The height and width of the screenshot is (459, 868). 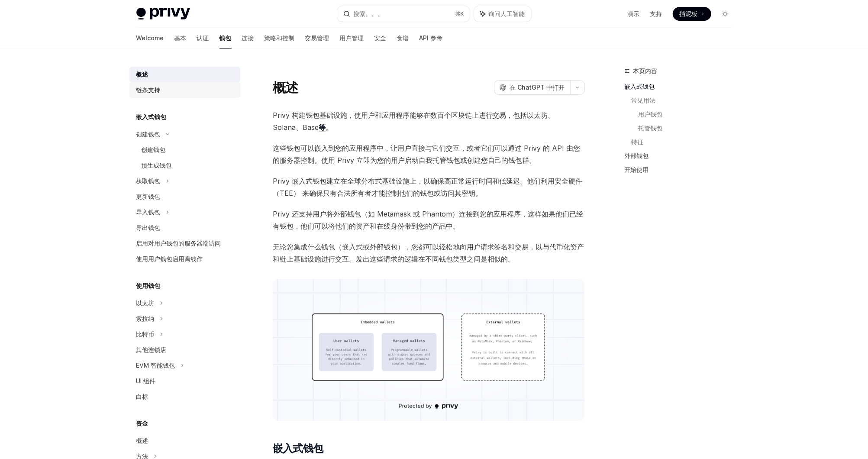 What do you see at coordinates (298, 449) in the screenshot?
I see `span: 嵌入式钱包` at bounding box center [298, 449].